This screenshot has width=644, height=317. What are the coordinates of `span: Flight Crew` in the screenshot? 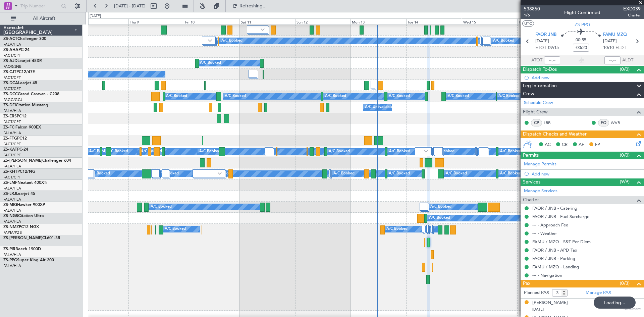 It's located at (535, 112).